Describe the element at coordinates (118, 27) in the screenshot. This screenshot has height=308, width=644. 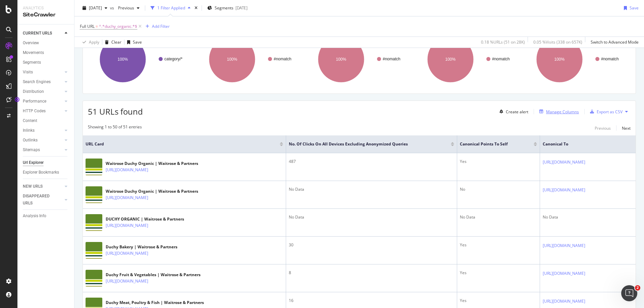
I see `span: ^.*duchy_organic.*$` at that location.